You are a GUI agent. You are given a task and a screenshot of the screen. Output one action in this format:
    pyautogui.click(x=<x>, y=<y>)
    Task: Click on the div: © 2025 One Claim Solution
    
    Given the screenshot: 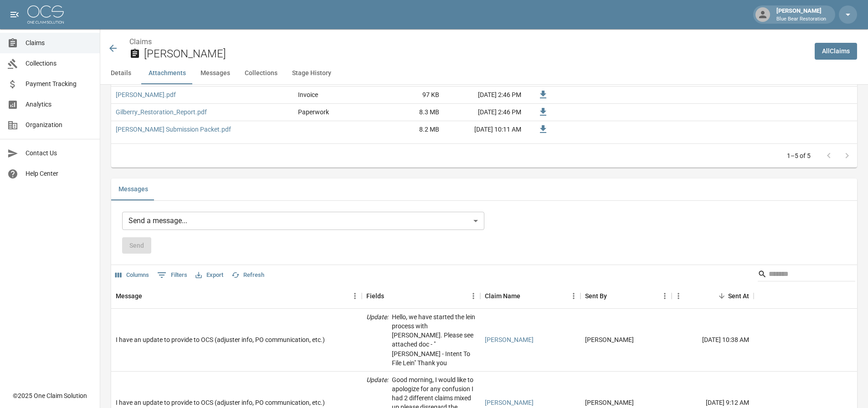 What is the action you would take?
    pyautogui.click(x=49, y=396)
    